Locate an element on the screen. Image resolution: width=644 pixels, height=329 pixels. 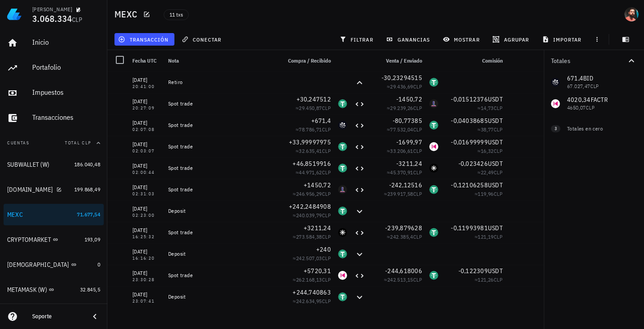
span: 193,09 is located at coordinates (92, 239).